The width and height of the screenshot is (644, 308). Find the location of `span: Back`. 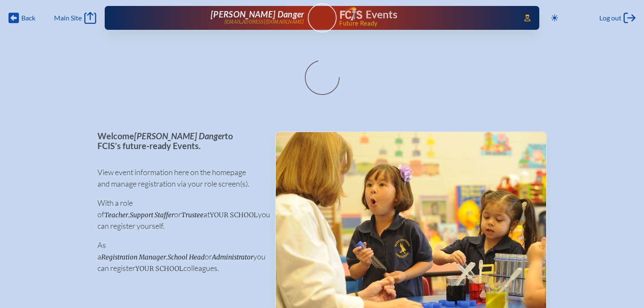

span: Back is located at coordinates (28, 18).